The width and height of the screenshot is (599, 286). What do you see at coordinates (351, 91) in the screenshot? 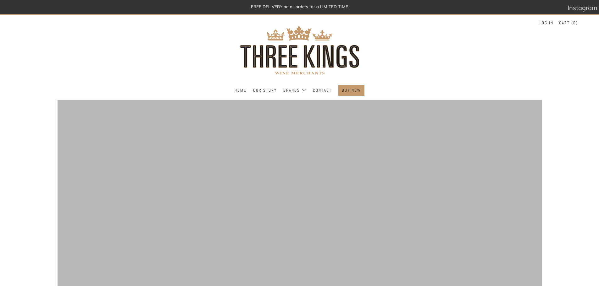
I see `a: BUY NOW` at bounding box center [351, 91].